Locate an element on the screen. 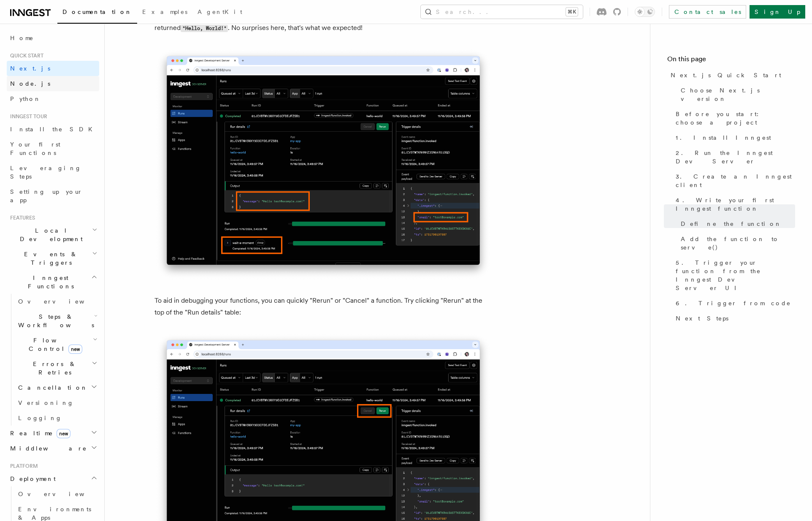  button: Toggle dark mode is located at coordinates (645, 12).